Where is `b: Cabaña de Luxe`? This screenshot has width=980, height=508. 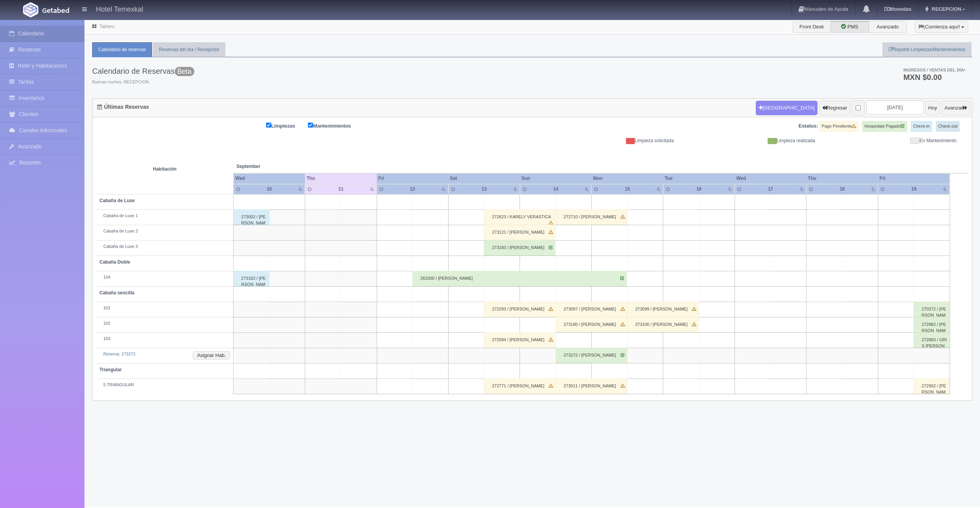
b: Cabaña de Luxe is located at coordinates (117, 201).